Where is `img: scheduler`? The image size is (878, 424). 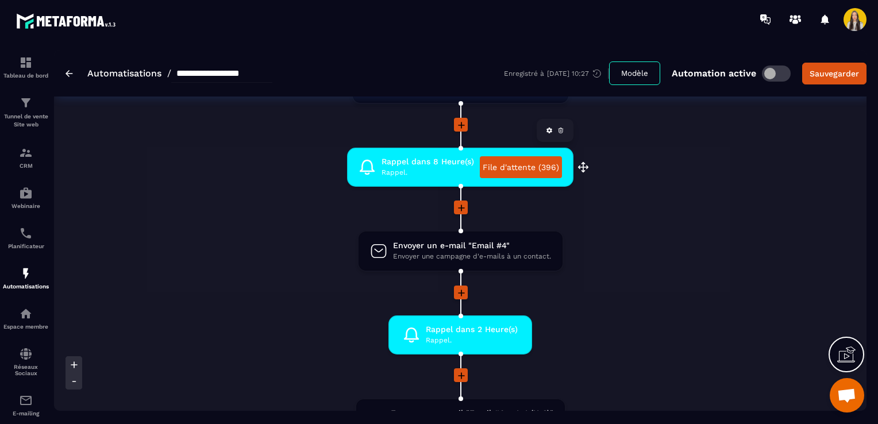
img: scheduler is located at coordinates (26, 233).